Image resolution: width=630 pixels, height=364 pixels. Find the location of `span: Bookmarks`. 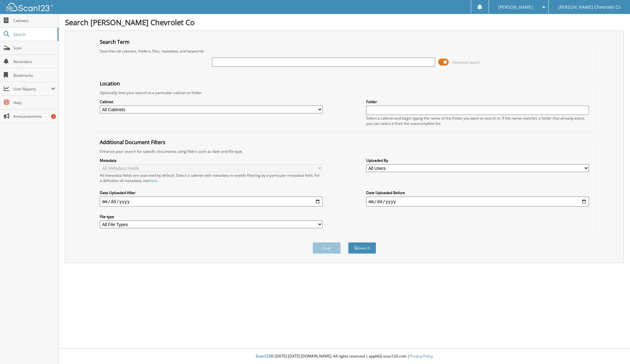

span: Bookmarks is located at coordinates (34, 75).